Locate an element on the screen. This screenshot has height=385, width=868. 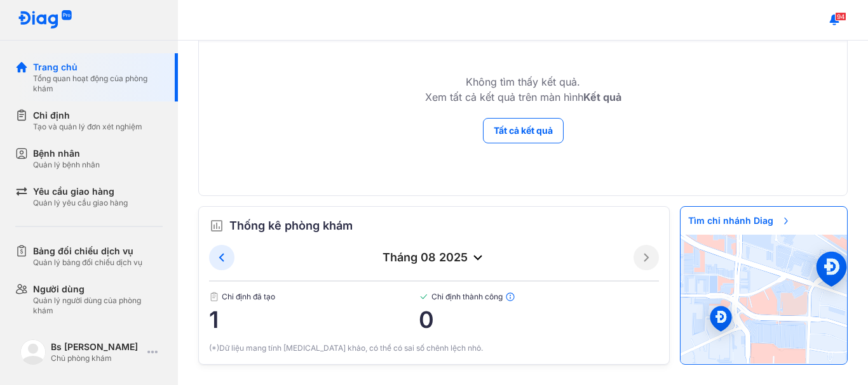
div: Trang chủ is located at coordinates (98, 67).